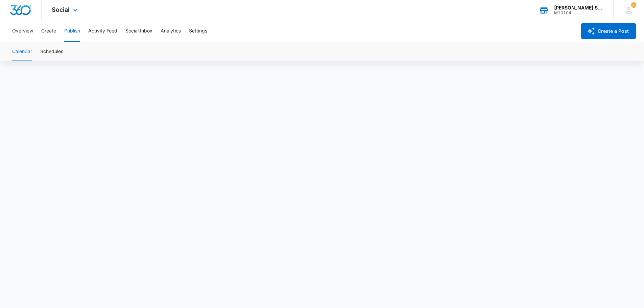 The image size is (644, 308). Describe the element at coordinates (634, 5) in the screenshot. I see `span: 151` at that location.